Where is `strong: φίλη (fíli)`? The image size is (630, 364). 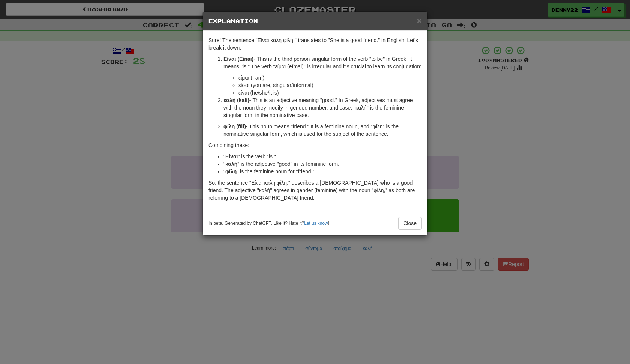
strong: φίλη (fíli) is located at coordinates (235, 126).